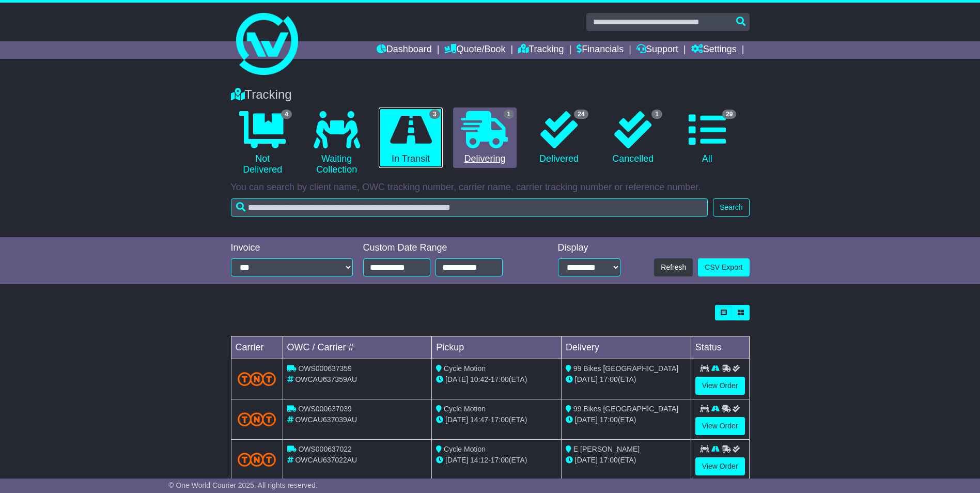 The image size is (980, 493). Describe the element at coordinates (479, 379) in the screenshot. I see `span: 10:42` at that location.